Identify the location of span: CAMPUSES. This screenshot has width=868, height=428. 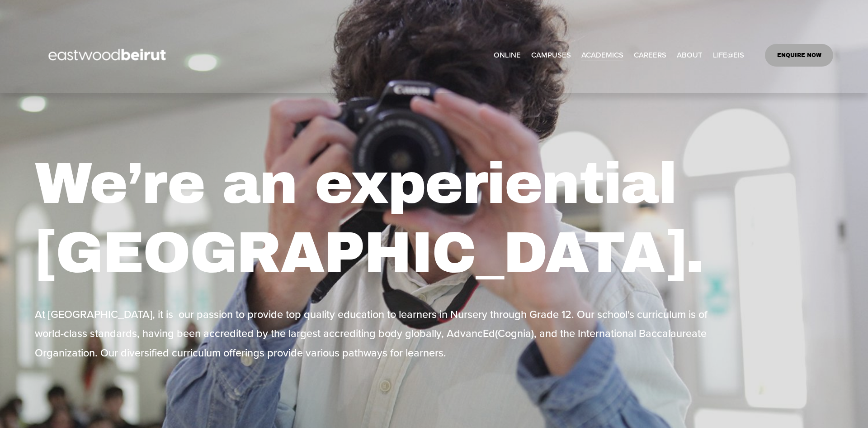
(551, 55).